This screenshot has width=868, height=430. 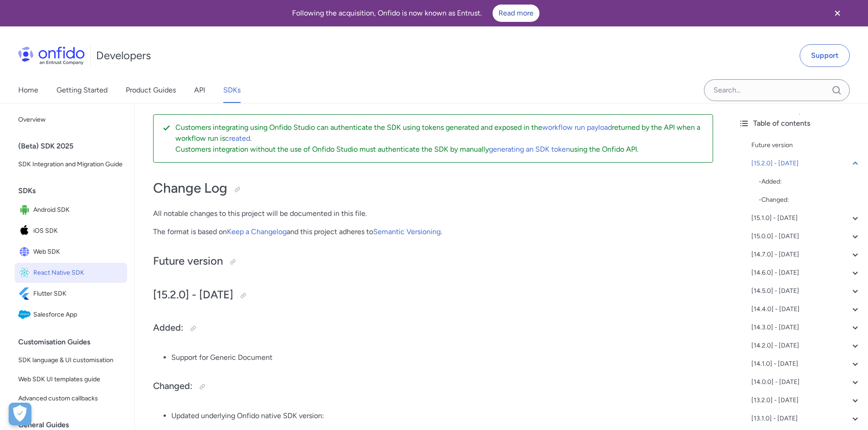 What do you see at coordinates (124, 55) in the screenshot?
I see `h1: Developers` at bounding box center [124, 55].